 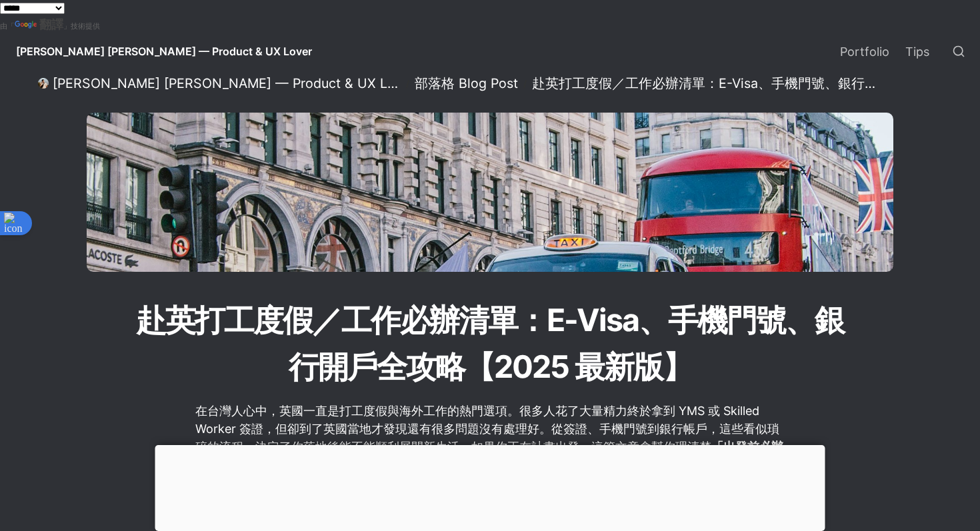 What do you see at coordinates (706, 84) in the screenshot?
I see `a: 赴英打工度假／工作必辦清單：E-Visa、手機門號、銀行開戶全攻略【2025 最新版】` at bounding box center [706, 84].